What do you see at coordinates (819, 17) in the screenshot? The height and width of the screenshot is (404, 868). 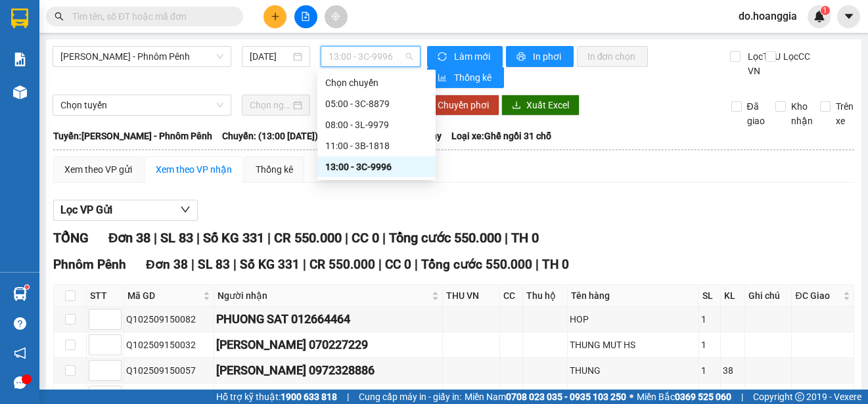 I see `img: icon-new-feature` at bounding box center [819, 17].